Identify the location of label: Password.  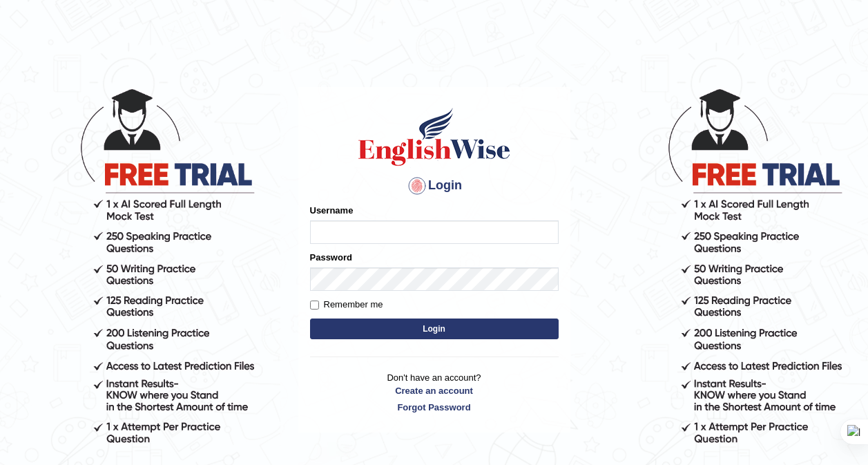
(331, 257).